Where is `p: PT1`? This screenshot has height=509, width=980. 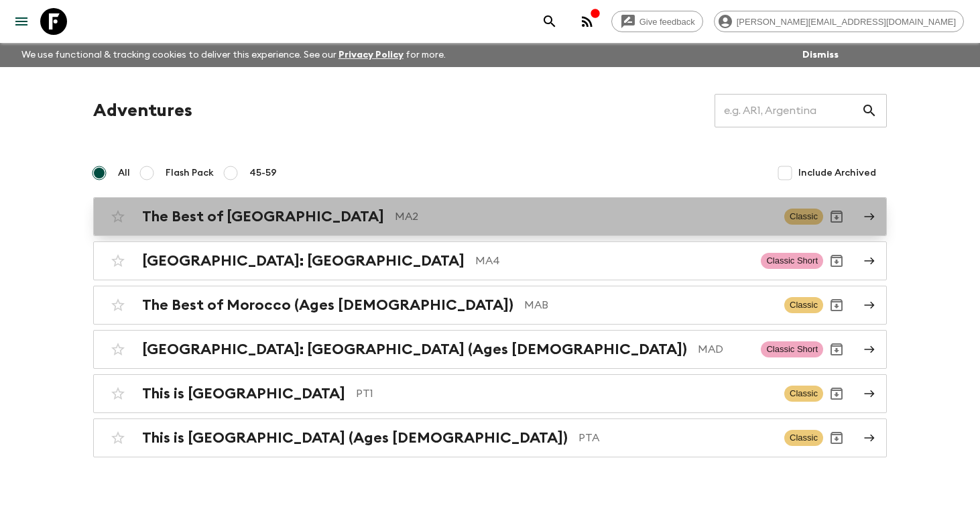
p: PT1 is located at coordinates (565, 394).